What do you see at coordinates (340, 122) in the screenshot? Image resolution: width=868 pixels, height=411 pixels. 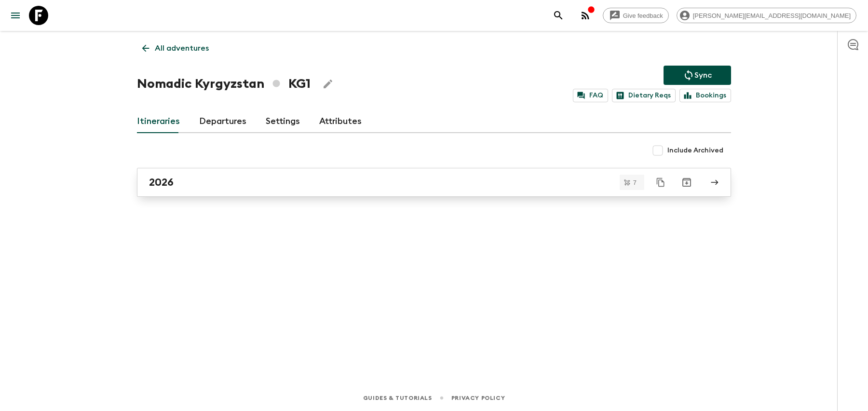 I see `a: Attributes` at bounding box center [340, 122].